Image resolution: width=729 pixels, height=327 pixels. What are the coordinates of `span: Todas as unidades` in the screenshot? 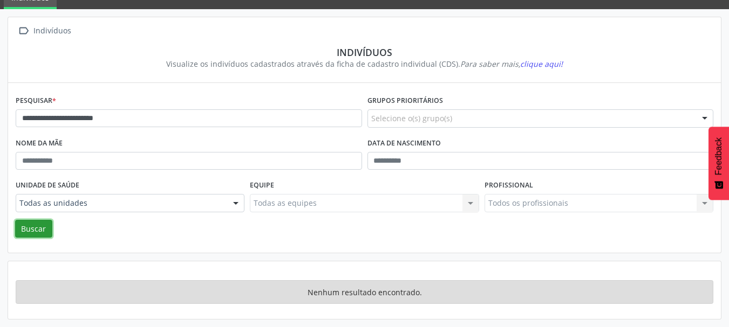 It's located at (121, 203).